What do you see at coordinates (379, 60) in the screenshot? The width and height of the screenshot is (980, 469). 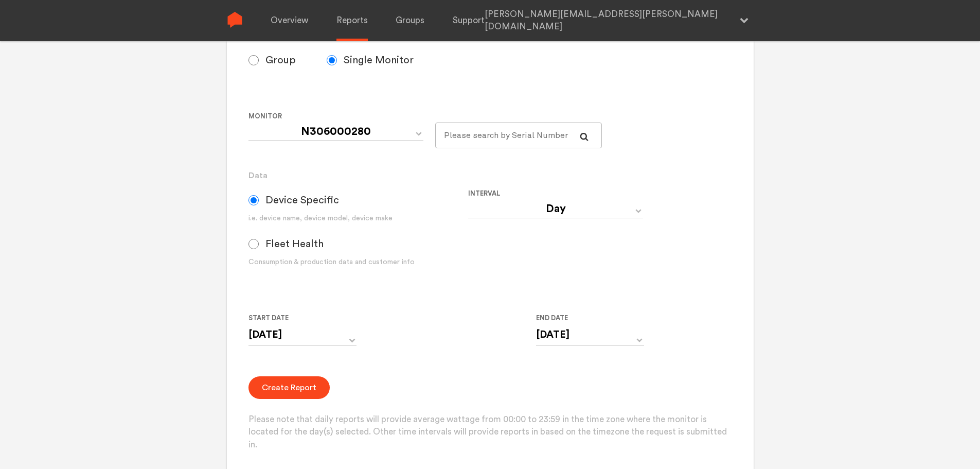 I see `span: Single Monitor` at bounding box center [379, 60].